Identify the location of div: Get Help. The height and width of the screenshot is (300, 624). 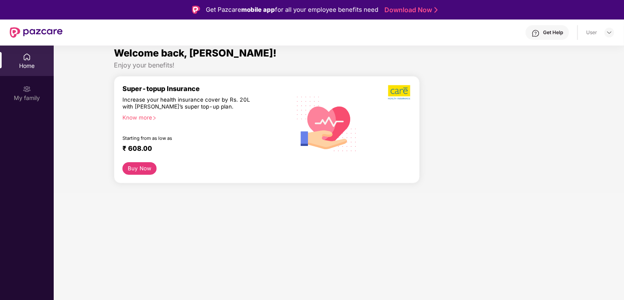
(553, 33).